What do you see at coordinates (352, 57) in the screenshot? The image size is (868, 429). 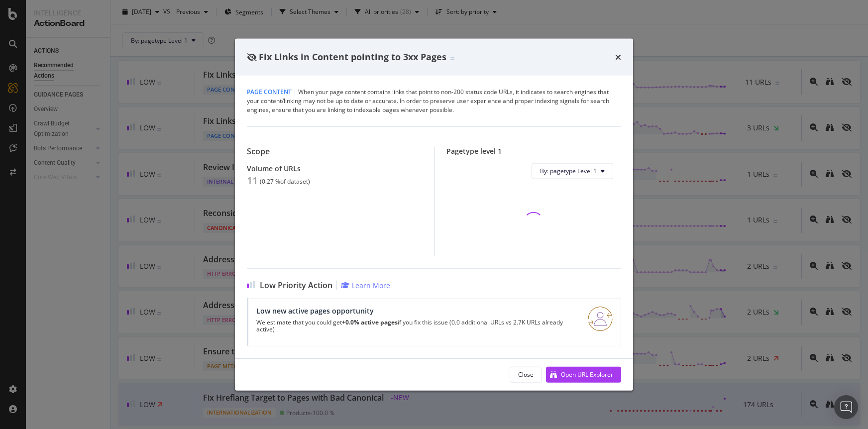 I see `span: Fix Links in Content pointing to 3xx Pages` at bounding box center [352, 57].